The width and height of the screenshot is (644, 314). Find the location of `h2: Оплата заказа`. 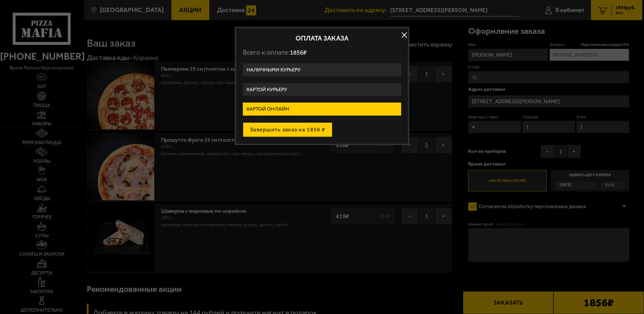

h2: Оплата заказа is located at coordinates (322, 38).